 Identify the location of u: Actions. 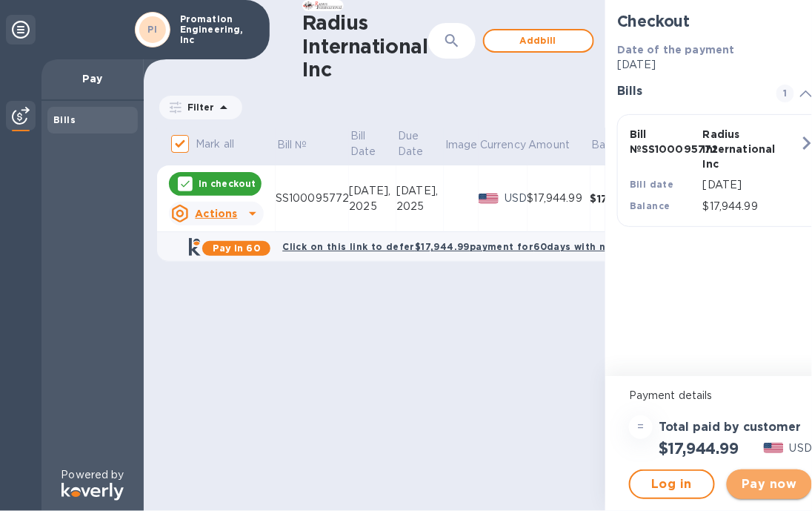
(216, 214).